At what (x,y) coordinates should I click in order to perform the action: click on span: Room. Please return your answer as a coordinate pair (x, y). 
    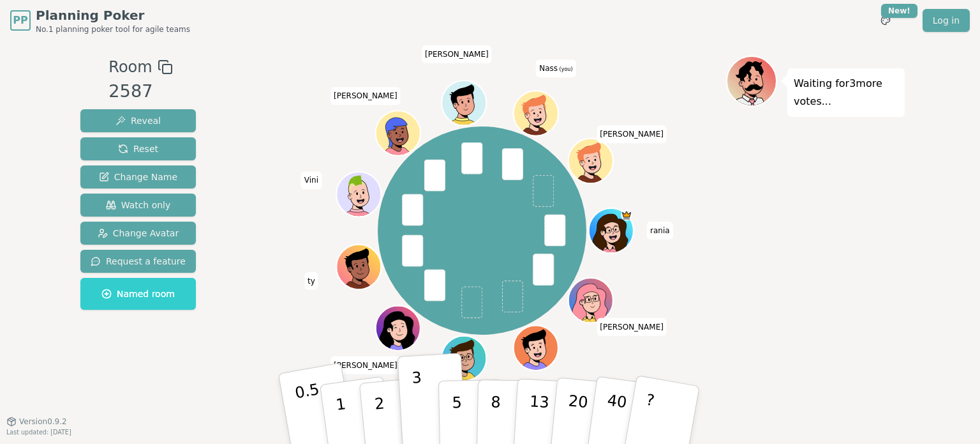
    Looking at the image, I should click on (130, 67).